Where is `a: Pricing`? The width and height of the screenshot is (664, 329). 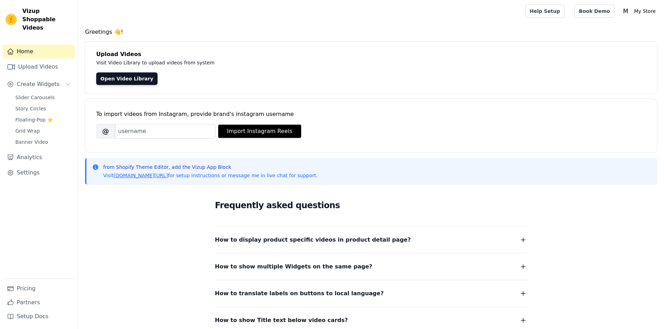
a: Pricing is located at coordinates (39, 289).